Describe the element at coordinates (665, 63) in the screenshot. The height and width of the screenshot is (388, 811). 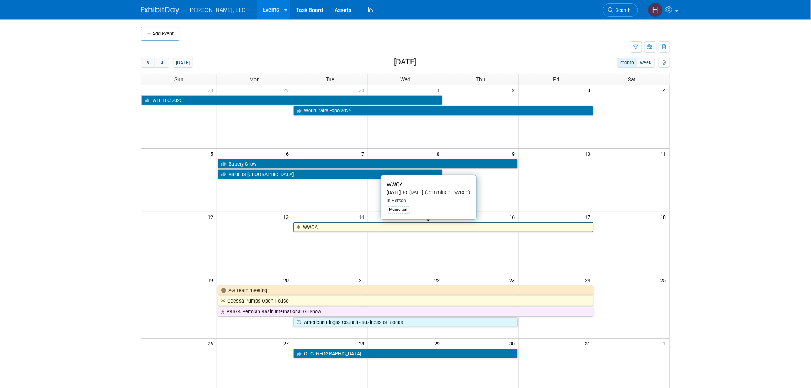
I see `button: myCustomButton` at that location.